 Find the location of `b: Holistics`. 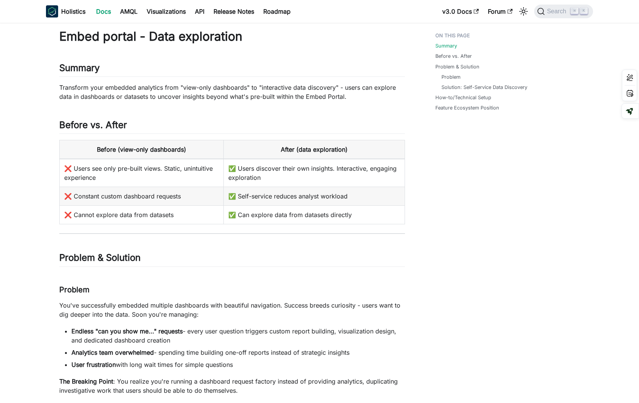

b: Holistics is located at coordinates (73, 11).